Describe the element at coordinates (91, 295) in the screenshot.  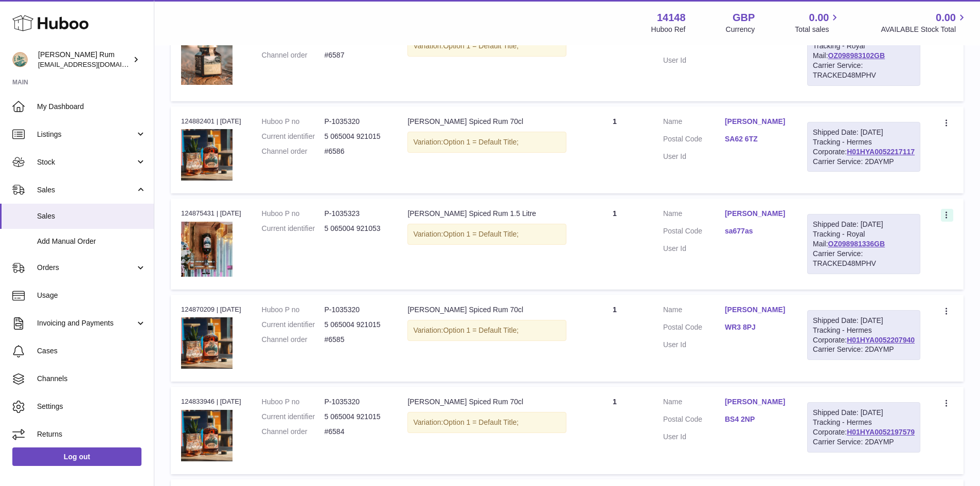
I see `span: Usage` at that location.